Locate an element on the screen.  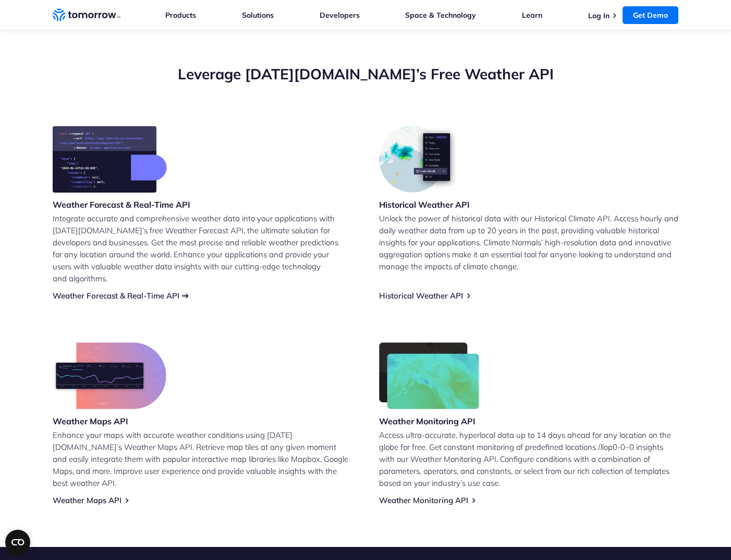
a: Weather Monitoring API is located at coordinates (423, 500).